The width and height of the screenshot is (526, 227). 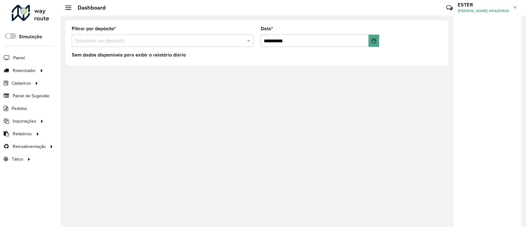 I want to click on span: Painel, so click(x=19, y=58).